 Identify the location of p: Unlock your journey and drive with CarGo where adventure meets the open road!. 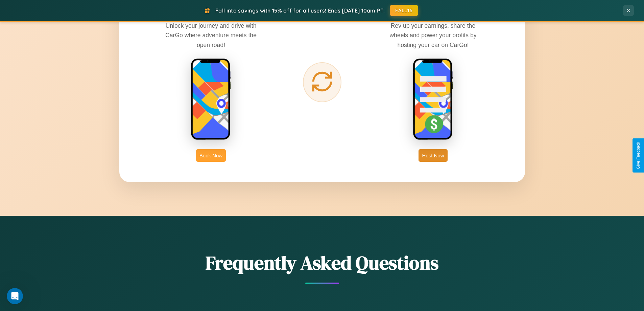
(211, 35).